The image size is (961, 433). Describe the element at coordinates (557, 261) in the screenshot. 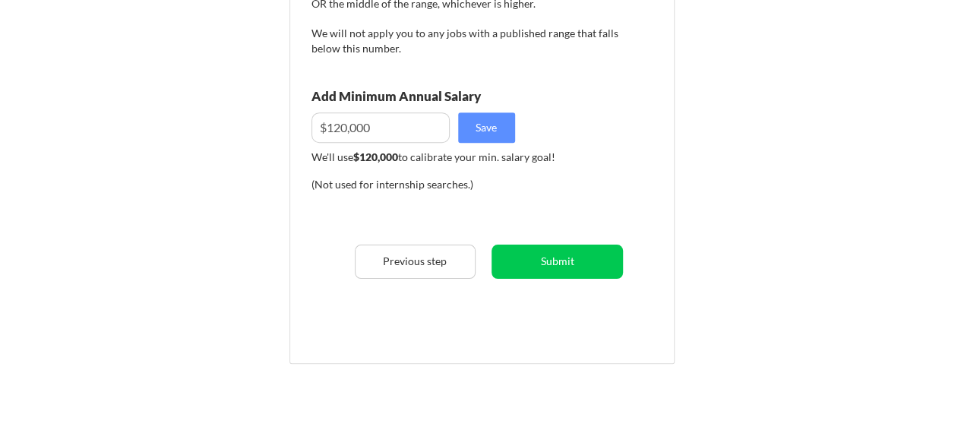

I see `button: Submit` at that location.